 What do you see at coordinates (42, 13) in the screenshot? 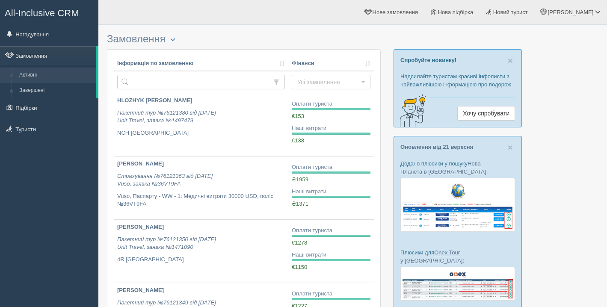
I see `span: All-Inclusive CRM` at bounding box center [42, 13].